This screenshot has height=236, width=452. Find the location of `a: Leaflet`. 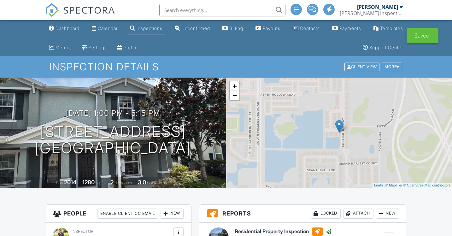

a: Leaflet is located at coordinates (379, 185).